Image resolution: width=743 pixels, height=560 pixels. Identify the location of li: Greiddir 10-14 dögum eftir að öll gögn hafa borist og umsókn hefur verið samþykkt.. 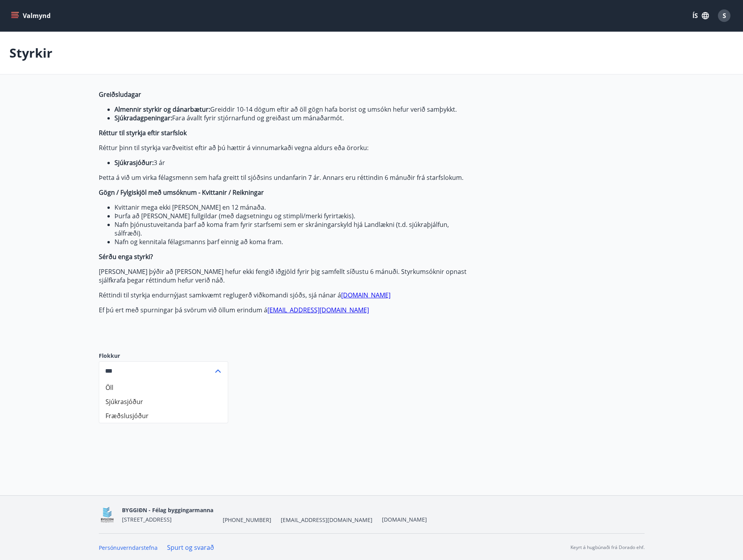
(292, 109).